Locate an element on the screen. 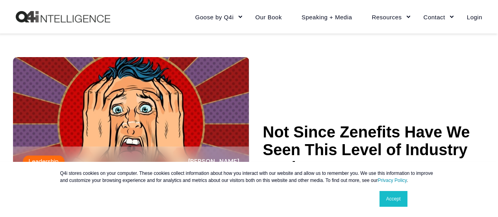 The height and width of the screenshot is (217, 498). a: Accept is located at coordinates (393, 199).